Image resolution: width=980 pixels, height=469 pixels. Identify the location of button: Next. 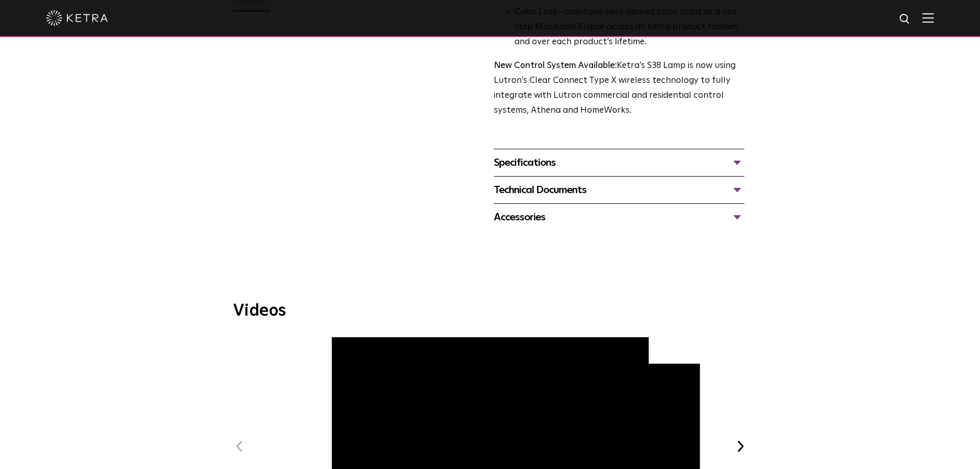
(741, 446).